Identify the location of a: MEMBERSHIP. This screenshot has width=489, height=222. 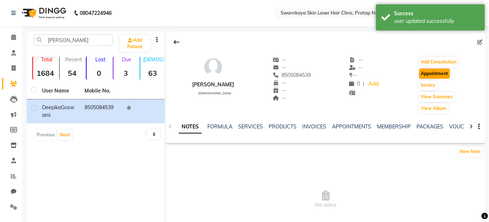
(394, 127).